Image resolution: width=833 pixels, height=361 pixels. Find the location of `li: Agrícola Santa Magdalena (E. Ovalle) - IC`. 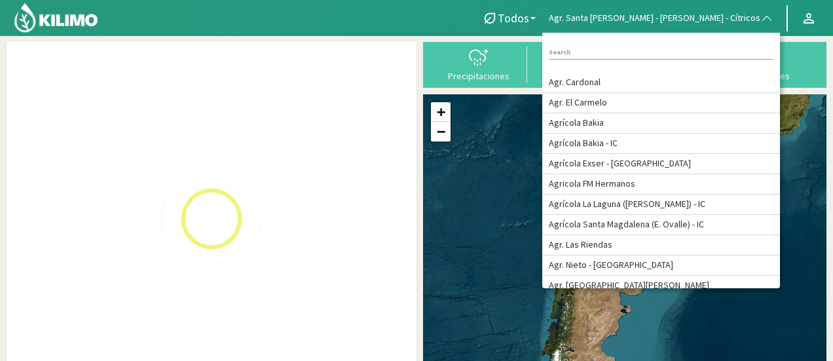

li: Agrícola Santa Magdalena (E. Ovalle) - IC is located at coordinates (661, 225).